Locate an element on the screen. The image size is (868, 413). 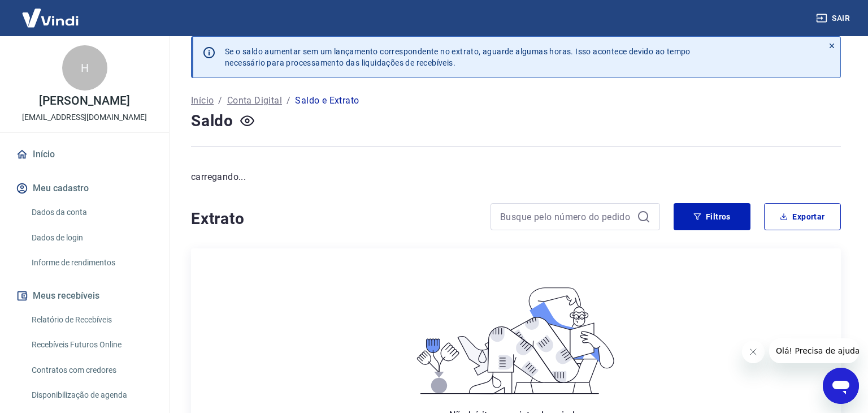
p: Se o saldo aumentar sem um lançamento correspondente no extrato, aguarde algumas horas. Isso acon... is located at coordinates (458, 57).